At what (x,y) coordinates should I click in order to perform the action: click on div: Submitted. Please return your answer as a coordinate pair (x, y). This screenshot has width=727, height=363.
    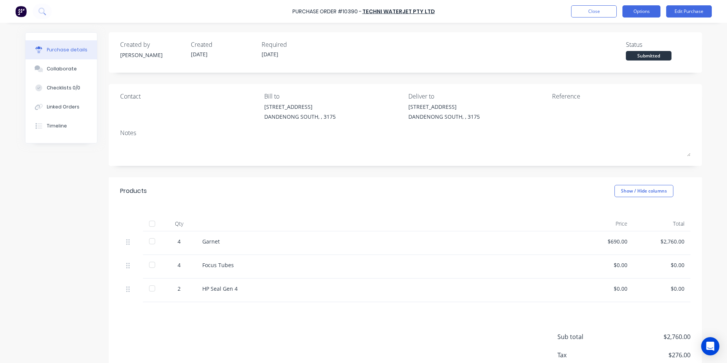
    Looking at the image, I should click on (649, 56).